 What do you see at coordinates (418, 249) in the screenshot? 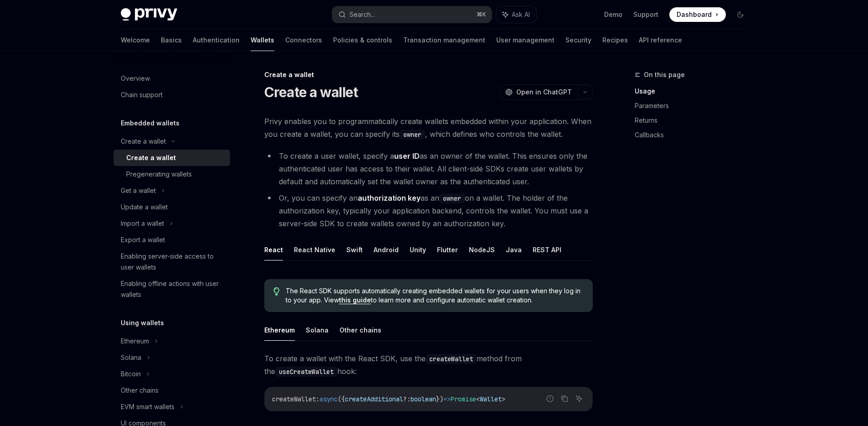
I see `button: Unity` at bounding box center [418, 249].